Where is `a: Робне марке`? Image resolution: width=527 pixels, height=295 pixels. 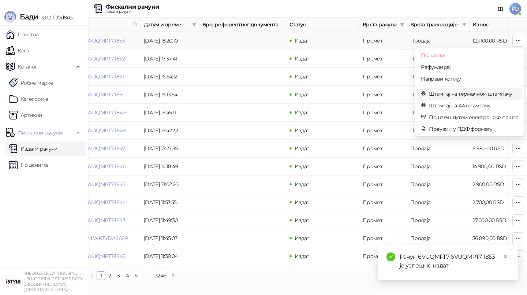
a: Робне марке is located at coordinates (31, 83).